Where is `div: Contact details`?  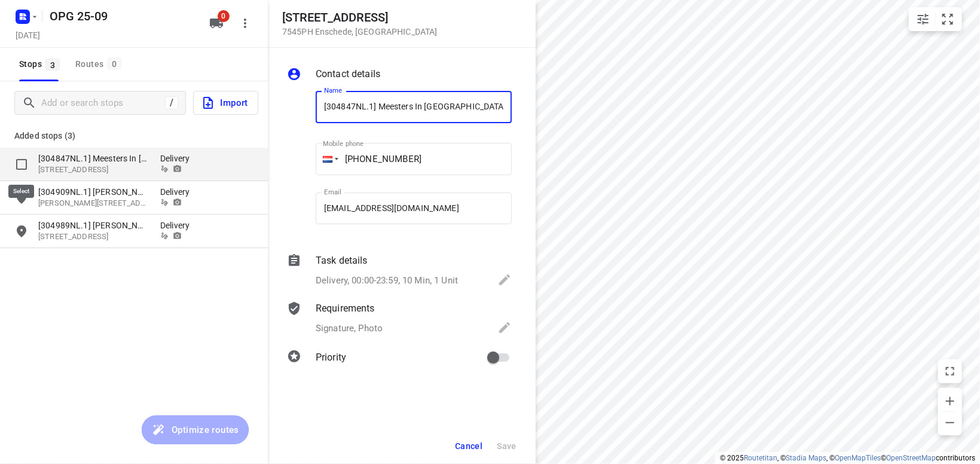
div: Contact details is located at coordinates (399, 75).